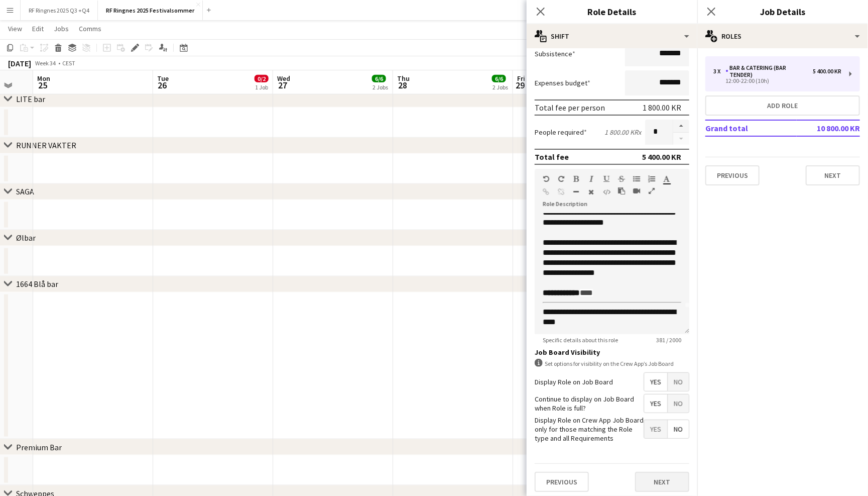 The height and width of the screenshot is (496, 868). I want to click on div: LITE bar, so click(30, 99).